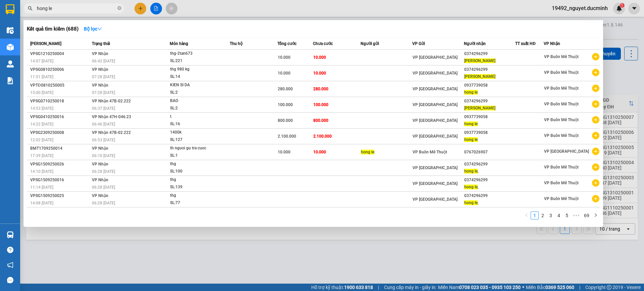 The height and width of the screenshot is (291, 644). Describe the element at coordinates (60, 148) in the screenshot. I see `div: BMT1709250014` at that location.